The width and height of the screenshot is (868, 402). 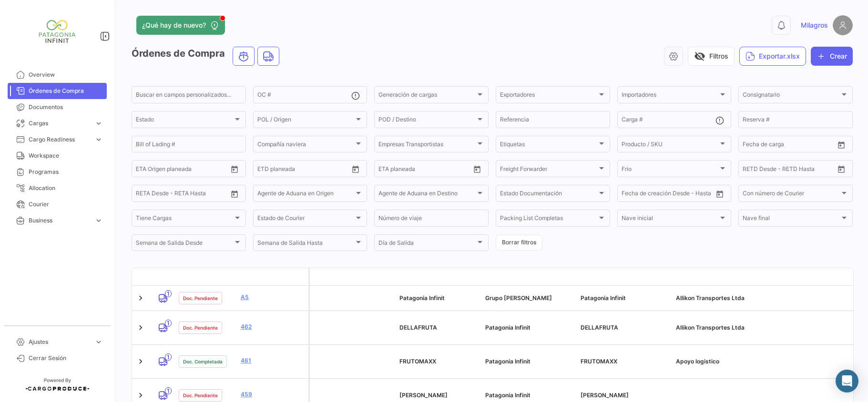 I want to click on span: POD / Destino, so click(x=427, y=121).